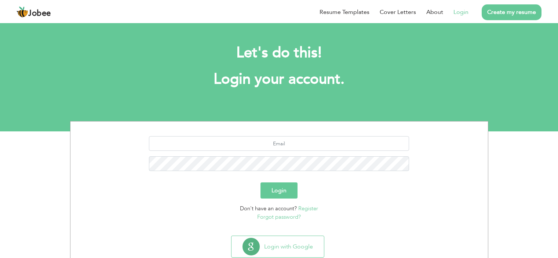  Describe the element at coordinates (344, 12) in the screenshot. I see `a: Resume Templates` at that location.